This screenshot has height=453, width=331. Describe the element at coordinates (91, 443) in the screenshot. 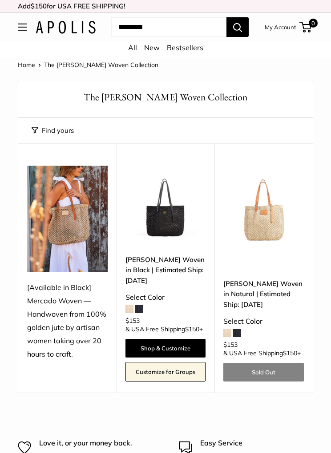

I see `p: Love it, or your money back.` at that location.